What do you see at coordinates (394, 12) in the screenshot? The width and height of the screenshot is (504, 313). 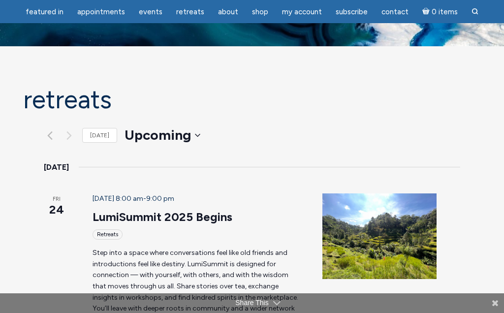 I see `a: Contact` at bounding box center [394, 12].